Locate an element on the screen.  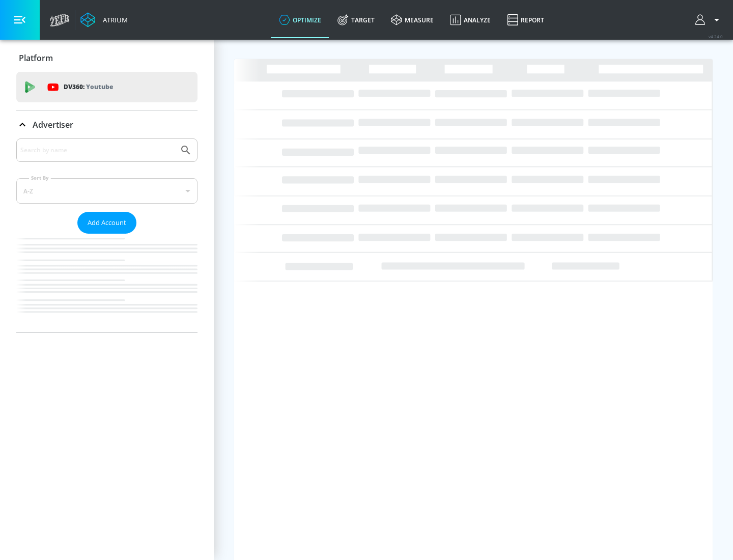
button: Add Account is located at coordinates (107, 222).